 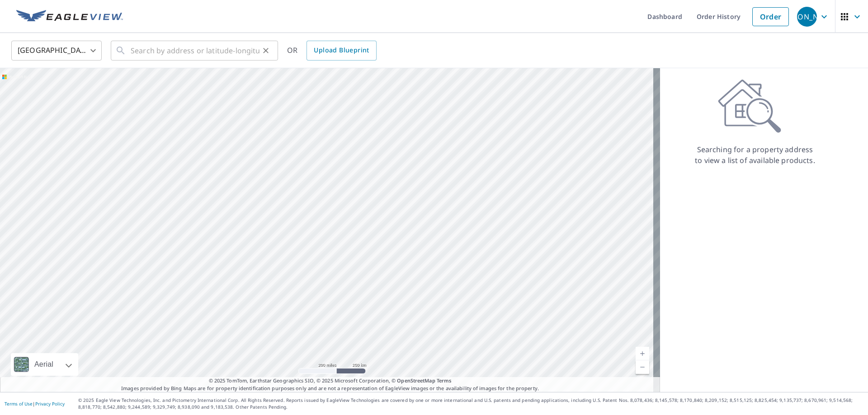 What do you see at coordinates (770, 17) in the screenshot?
I see `a: Order` at bounding box center [770, 17].